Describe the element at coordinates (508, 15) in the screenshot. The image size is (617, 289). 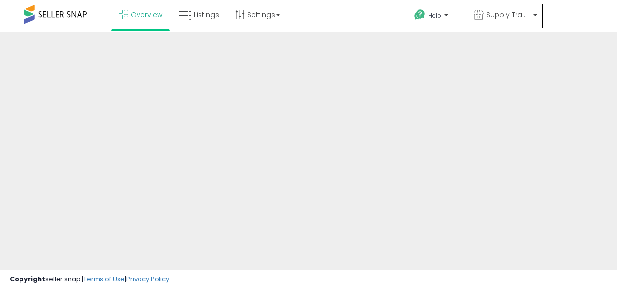
I see `span: Supply Trade LLC` at that location.